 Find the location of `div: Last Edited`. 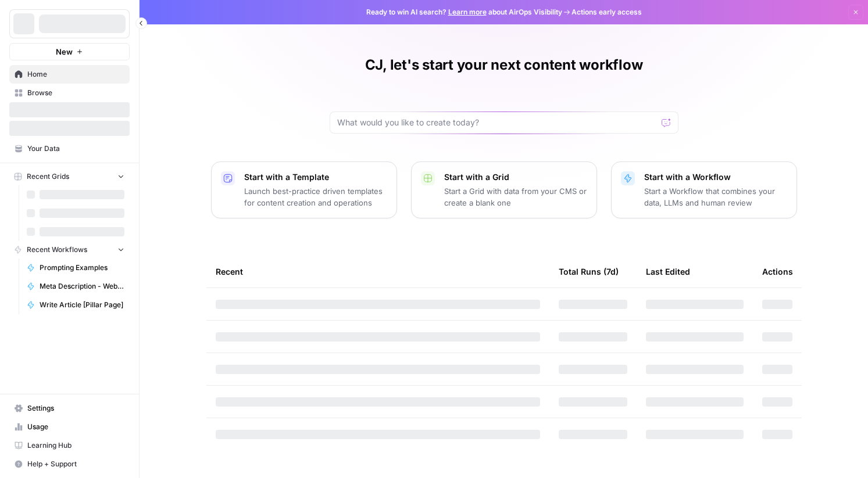

div: Last Edited is located at coordinates (668, 271).